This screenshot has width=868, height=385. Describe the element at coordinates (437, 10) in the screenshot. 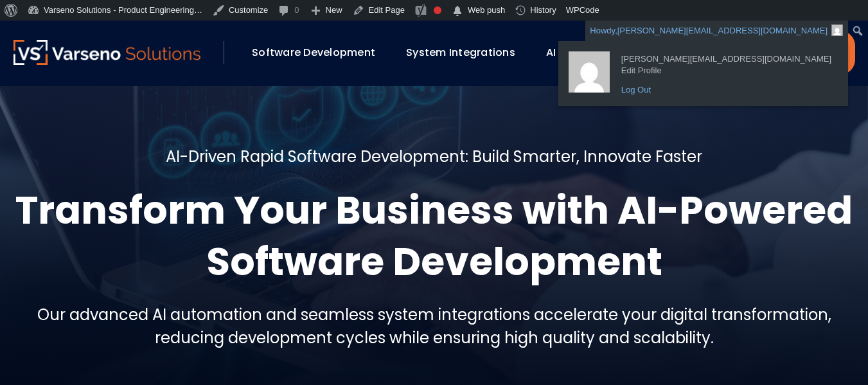

I see `div: Needs improvement` at that location.